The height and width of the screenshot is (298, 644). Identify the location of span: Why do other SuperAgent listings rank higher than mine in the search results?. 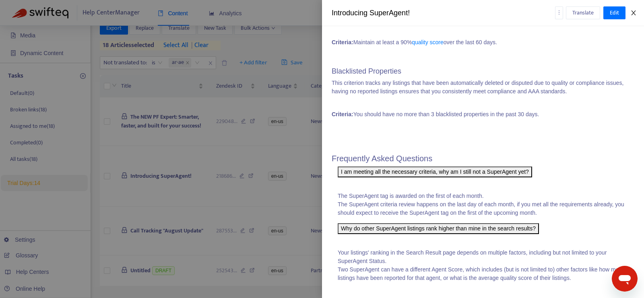
(438, 228).